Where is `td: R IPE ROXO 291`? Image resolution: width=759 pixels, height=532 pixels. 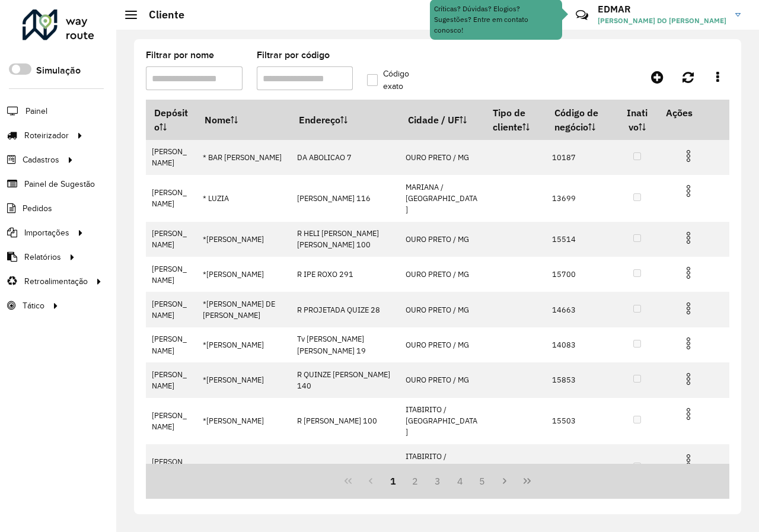 td: R IPE ROXO 291 is located at coordinates (345, 274).